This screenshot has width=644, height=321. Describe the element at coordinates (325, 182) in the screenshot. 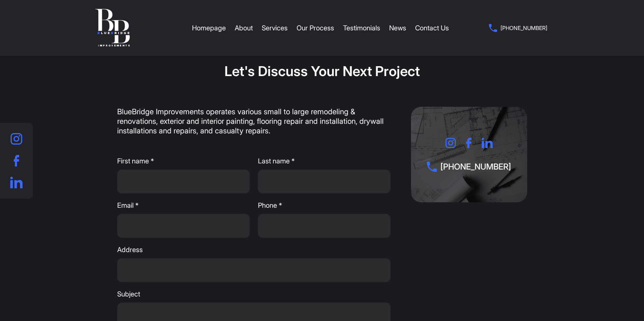

I see `input: Last name *` at that location.